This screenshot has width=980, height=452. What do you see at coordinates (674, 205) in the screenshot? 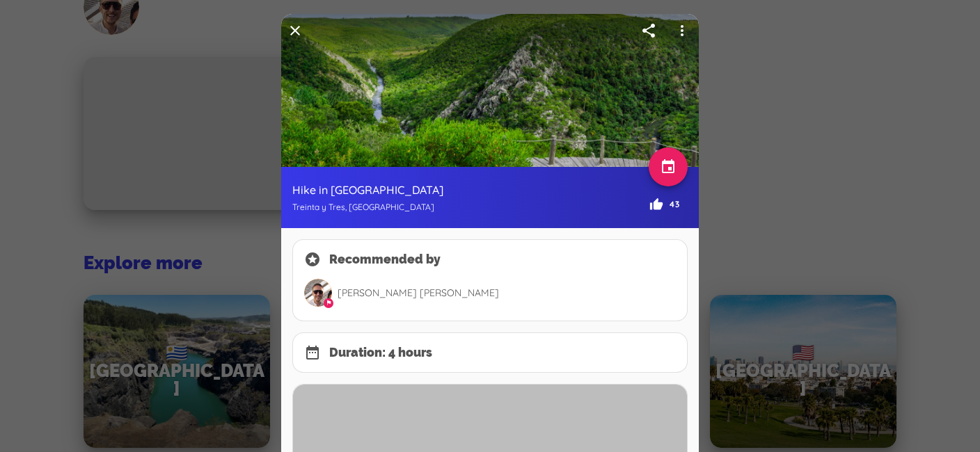
I see `span: 43` at bounding box center [674, 205].